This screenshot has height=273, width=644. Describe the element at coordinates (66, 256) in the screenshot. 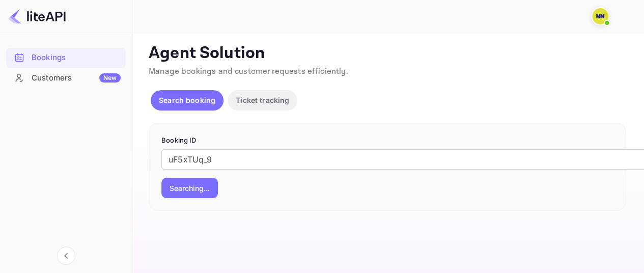

I see `button: Collapse navigation` at that location.